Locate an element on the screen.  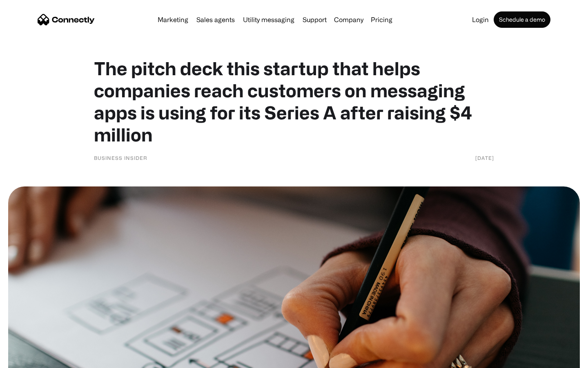
a: Schedule a demo is located at coordinates (522, 20).